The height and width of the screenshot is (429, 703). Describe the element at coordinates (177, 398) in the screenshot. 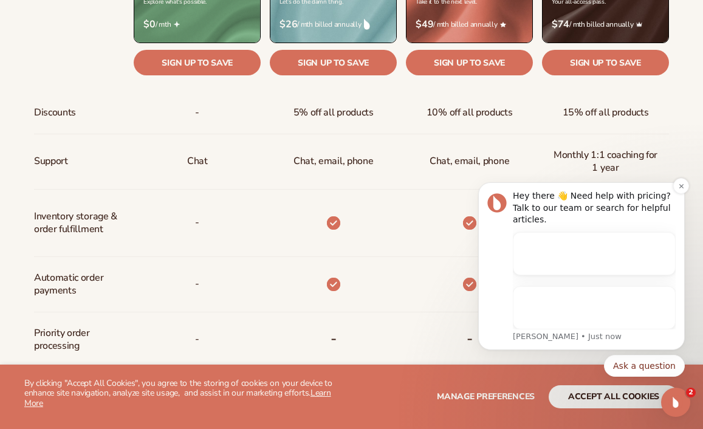

I see `a: Learn More` at that location.